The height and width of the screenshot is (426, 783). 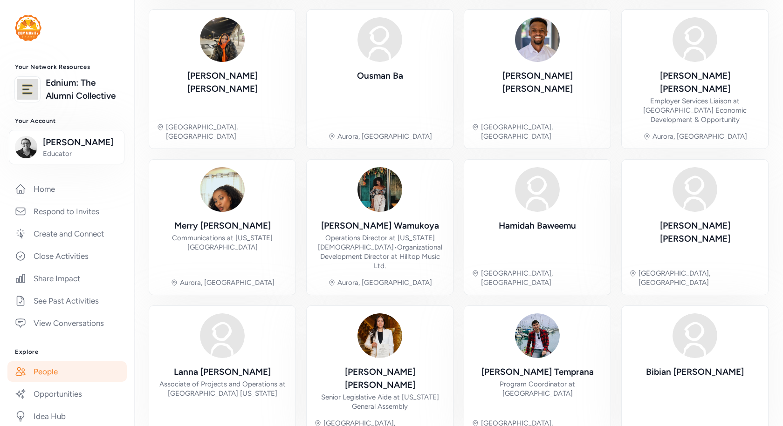 What do you see at coordinates (380, 76) in the screenshot?
I see `div: Ousman Ba` at bounding box center [380, 76].